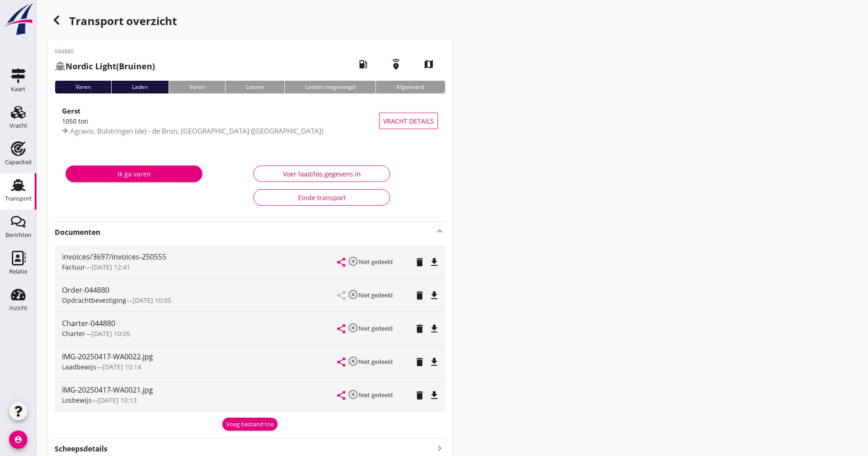 The image size is (868, 456). I want to click on div: Transport overzicht, so click(250, 22).